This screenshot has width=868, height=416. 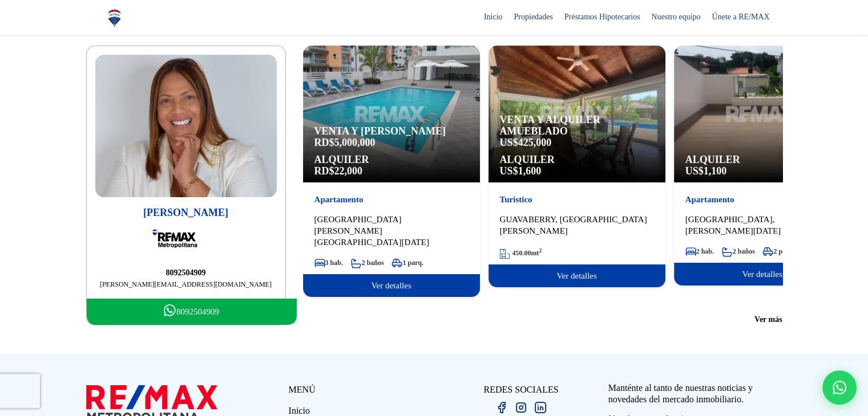 What do you see at coordinates (502, 408) in the screenshot?
I see `img: facebook.png` at bounding box center [502, 408].